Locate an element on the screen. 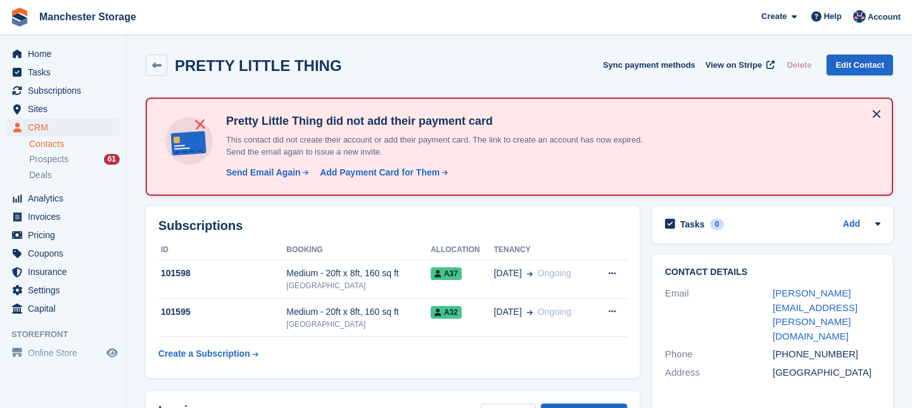 The height and width of the screenshot is (408, 912). a: Edit Contact is located at coordinates (860, 65).